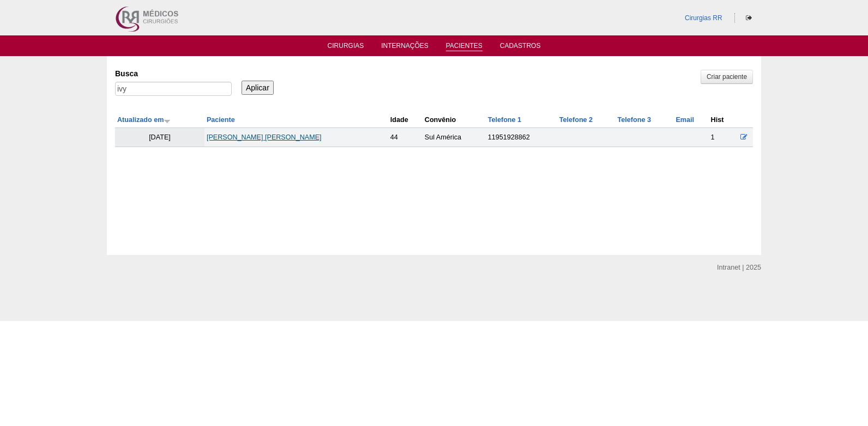 Image resolution: width=868 pixels, height=426 pixels. What do you see at coordinates (504, 120) in the screenshot?
I see `a: Telefone 1` at bounding box center [504, 120].